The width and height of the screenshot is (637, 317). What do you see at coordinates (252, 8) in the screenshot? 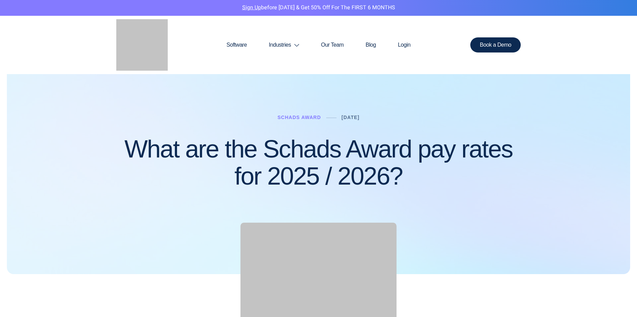
I see `a: Sign Up` at bounding box center [252, 8].